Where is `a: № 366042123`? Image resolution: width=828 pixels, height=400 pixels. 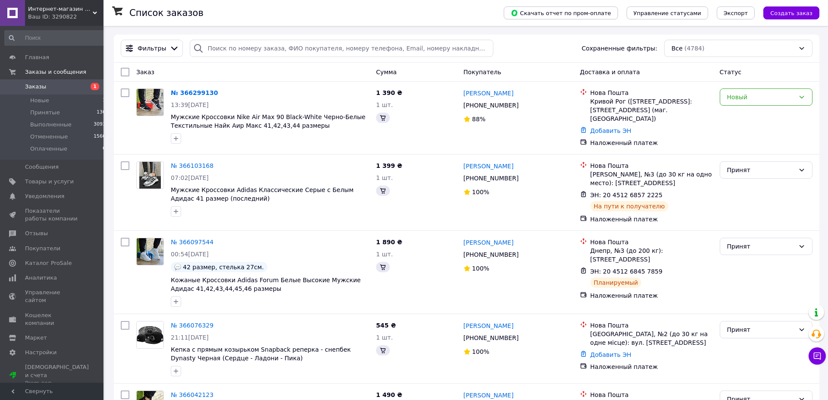 a: № 366042123 is located at coordinates (192, 395).